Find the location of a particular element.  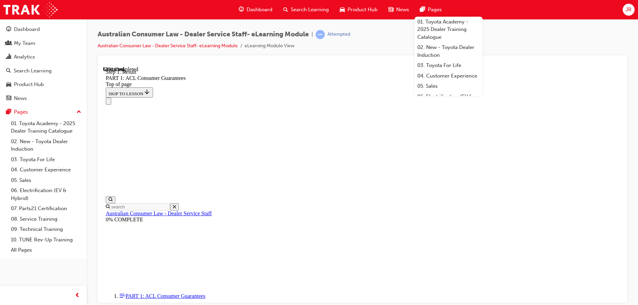

input: Search is located at coordinates (37, 140).